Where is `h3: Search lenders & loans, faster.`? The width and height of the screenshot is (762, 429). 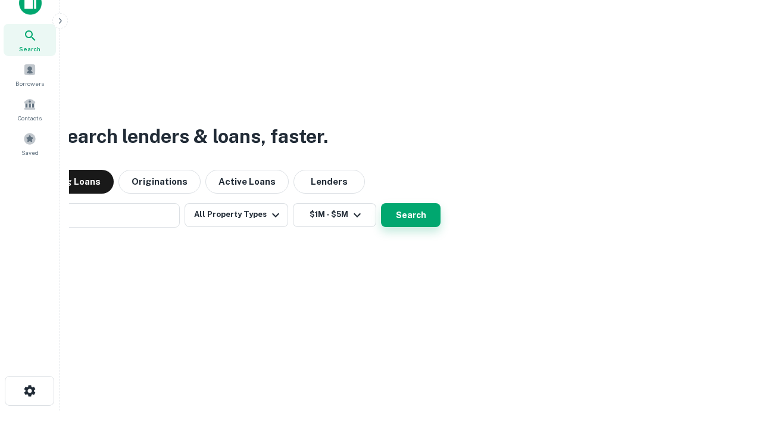
h3: Search lenders & loans, faster. is located at coordinates (191, 136).